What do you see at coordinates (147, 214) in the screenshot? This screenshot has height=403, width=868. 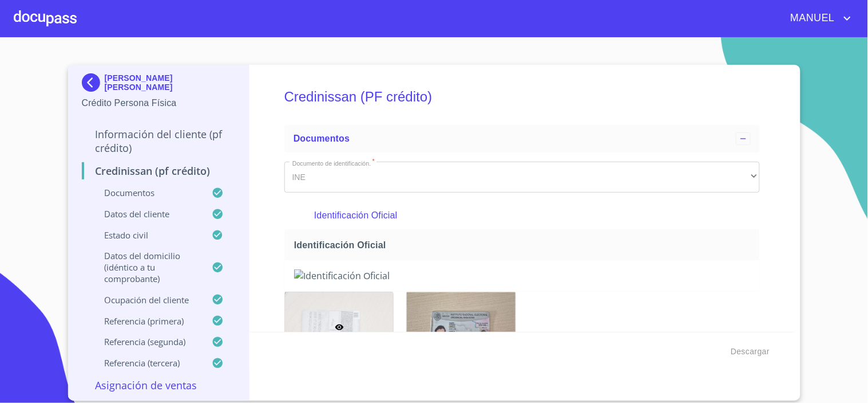 I see `p: Datos del cliente` at bounding box center [147, 214].